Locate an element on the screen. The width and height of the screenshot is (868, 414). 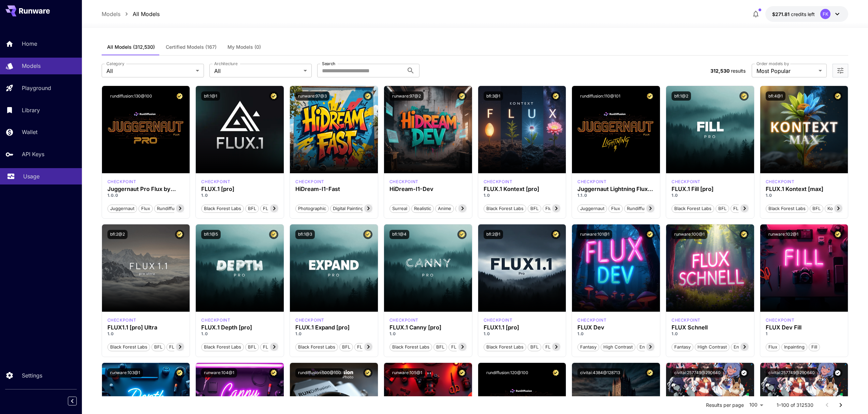
span: Fantasy is located at coordinates (588, 347).